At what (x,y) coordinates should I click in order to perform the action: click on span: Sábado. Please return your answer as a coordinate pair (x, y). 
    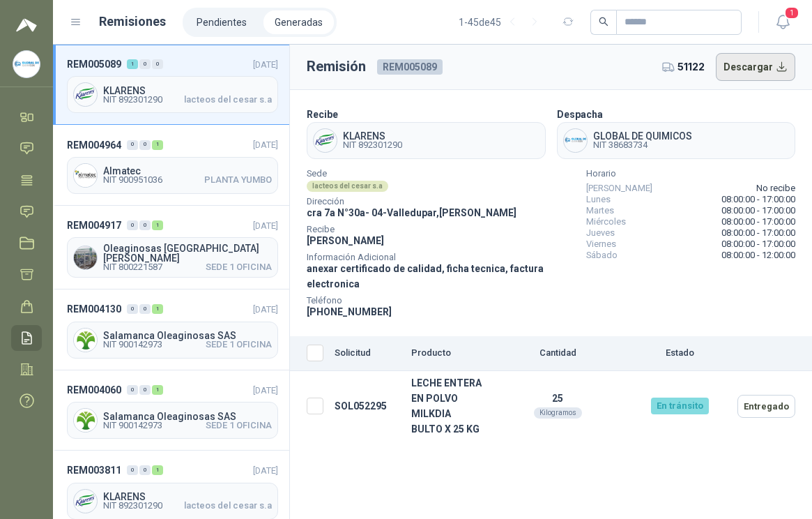
    Looking at the image, I should click on (602, 255).